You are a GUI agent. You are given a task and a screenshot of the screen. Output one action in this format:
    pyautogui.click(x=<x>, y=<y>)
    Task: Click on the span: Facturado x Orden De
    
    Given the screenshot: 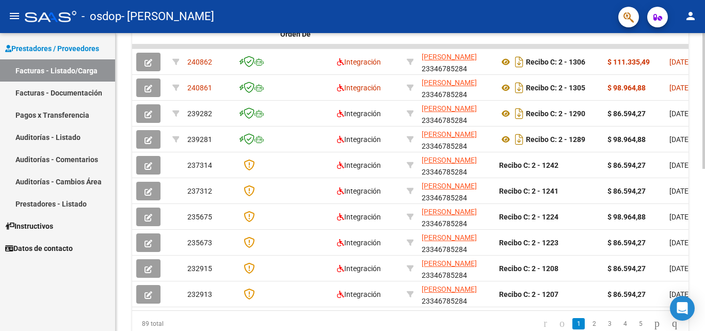 What is the action you would take?
    pyautogui.click(x=300, y=28)
    